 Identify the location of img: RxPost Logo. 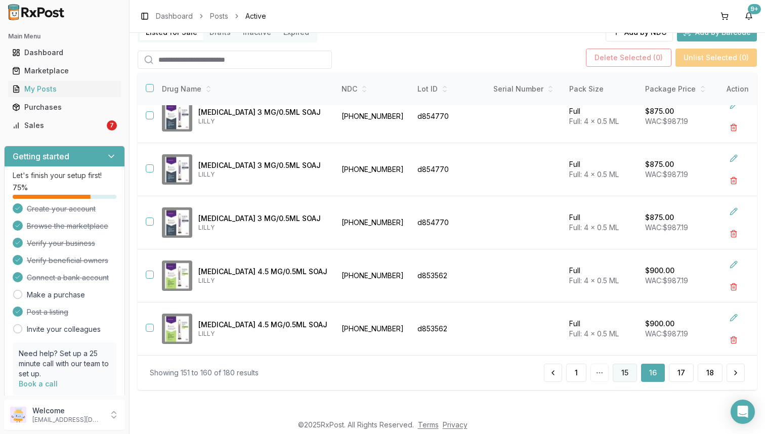
(36, 12).